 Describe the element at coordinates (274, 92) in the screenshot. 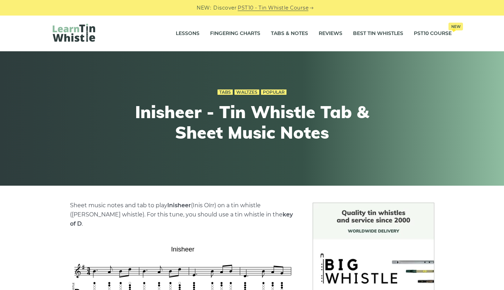

I see `a: Popular` at that location.